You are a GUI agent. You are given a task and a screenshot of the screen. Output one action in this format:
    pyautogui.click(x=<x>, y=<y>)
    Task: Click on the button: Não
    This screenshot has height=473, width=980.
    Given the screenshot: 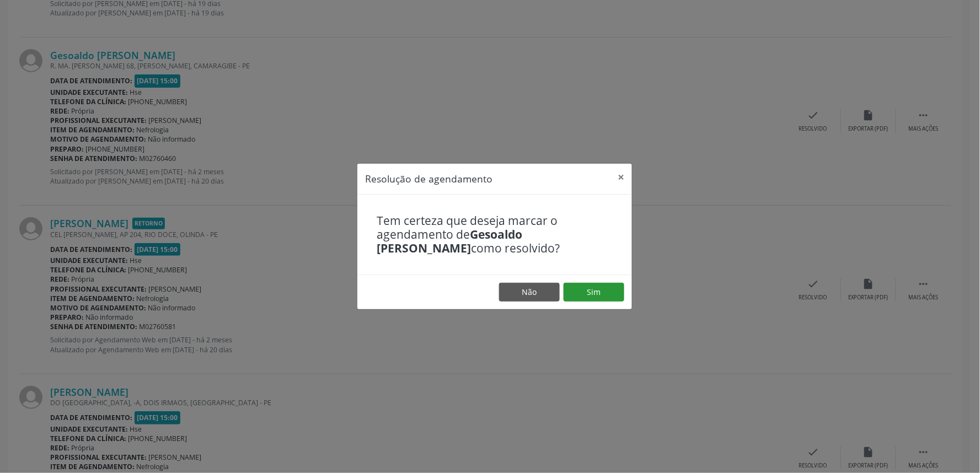 What is the action you would take?
    pyautogui.click(x=529, y=292)
    